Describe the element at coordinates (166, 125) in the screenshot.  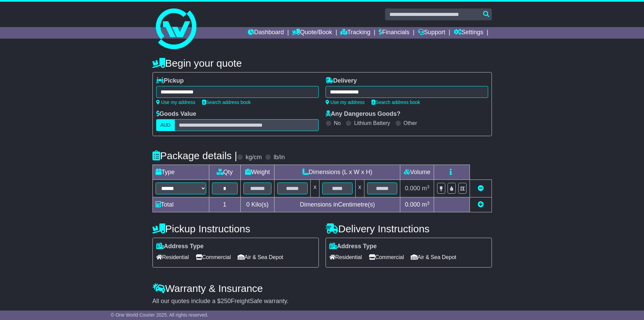
I see `label: AUD` at that location.